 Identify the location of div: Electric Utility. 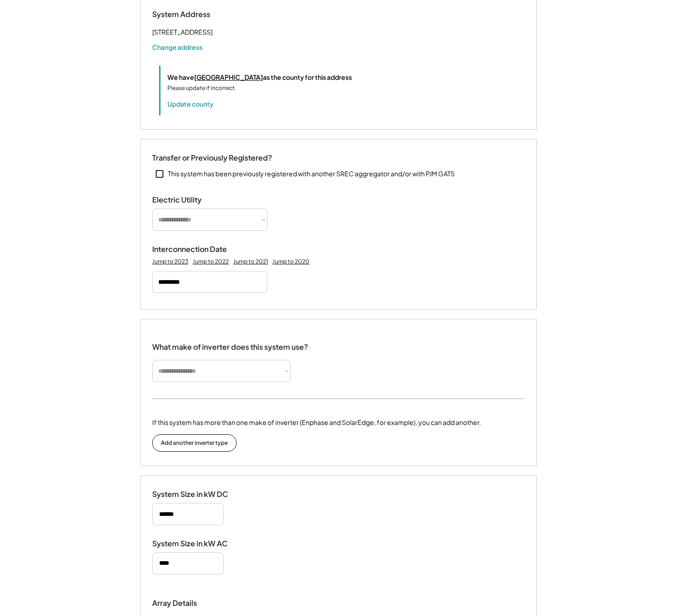
(198, 200).